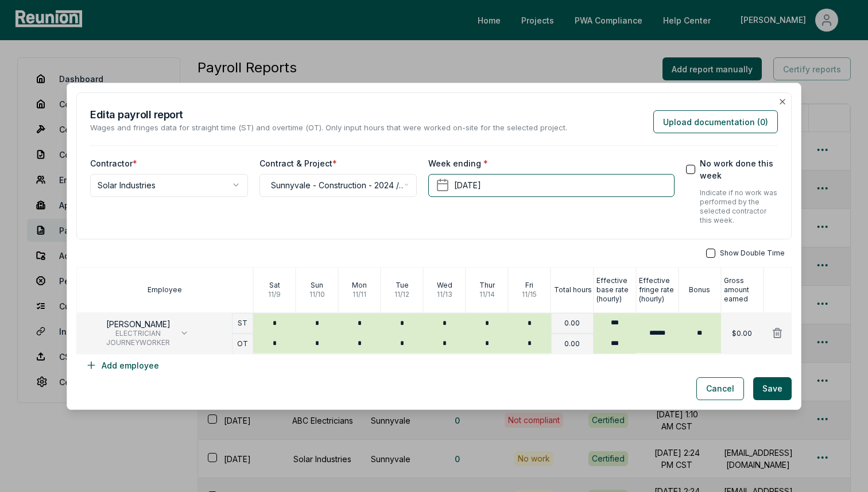 This screenshot has height=492, width=868. I want to click on label: Week ending, so click(458, 163).